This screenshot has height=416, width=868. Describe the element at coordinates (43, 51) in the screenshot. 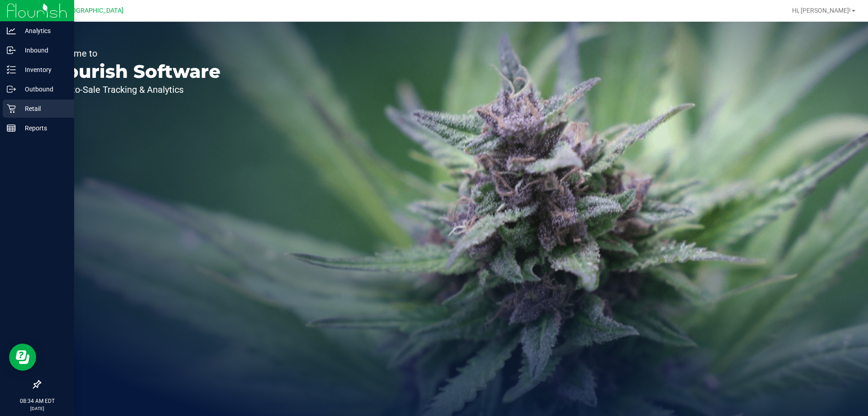

I see `p: Inbound` at that location.